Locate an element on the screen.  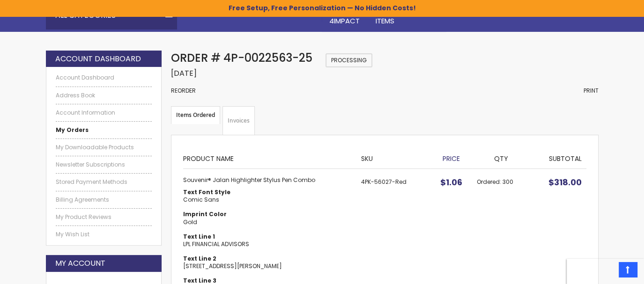
span: Processing is located at coordinates (349, 60).